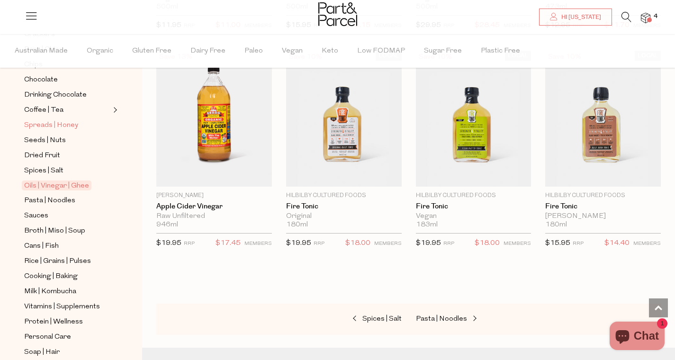 Image resolution: width=675 pixels, height=360 pixels. Describe the element at coordinates (152, 51) in the screenshot. I see `span: Gluten Free` at that location.